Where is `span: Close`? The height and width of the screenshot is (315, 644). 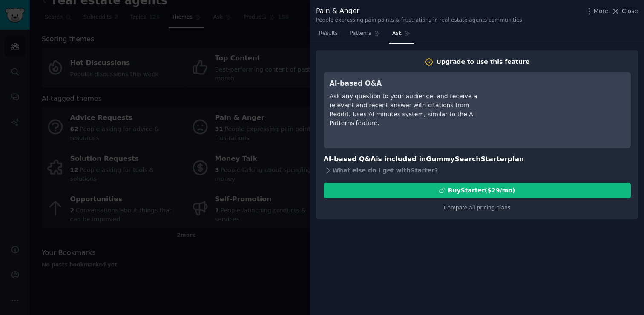
span: Close is located at coordinates (630, 11).